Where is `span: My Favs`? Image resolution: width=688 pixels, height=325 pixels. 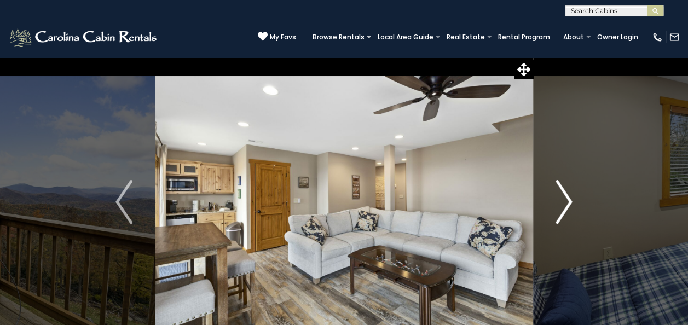 span: My Favs is located at coordinates (283, 37).